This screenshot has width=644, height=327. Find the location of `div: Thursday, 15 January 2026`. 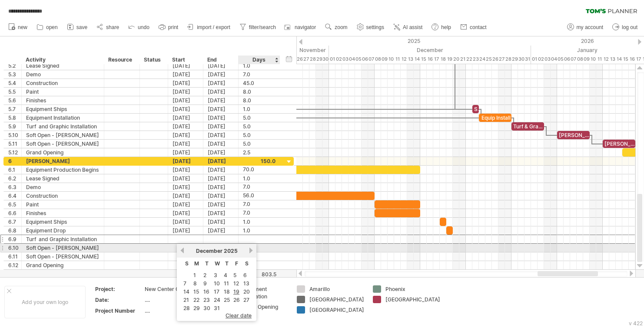

div: Thursday, 15 January 2026 is located at coordinates (625, 59).